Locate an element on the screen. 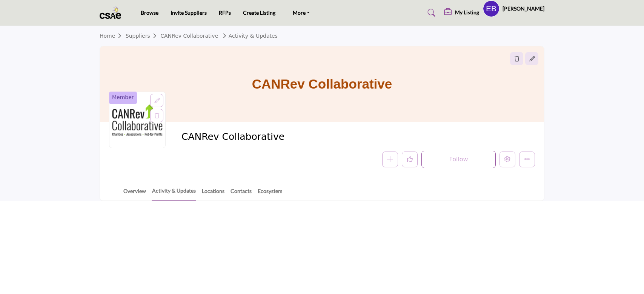 The height and width of the screenshot is (294, 644). h1: CANRev Collaborative is located at coordinates (322, 84).